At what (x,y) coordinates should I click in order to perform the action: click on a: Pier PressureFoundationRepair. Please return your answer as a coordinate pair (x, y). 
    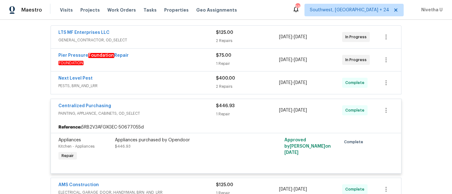
    Looking at the image, I should click on (94, 56).